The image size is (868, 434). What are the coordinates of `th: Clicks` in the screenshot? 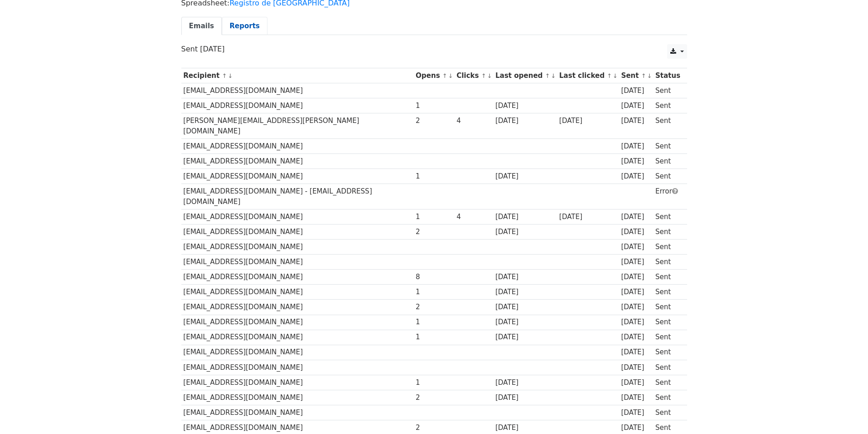 It's located at (473, 76).